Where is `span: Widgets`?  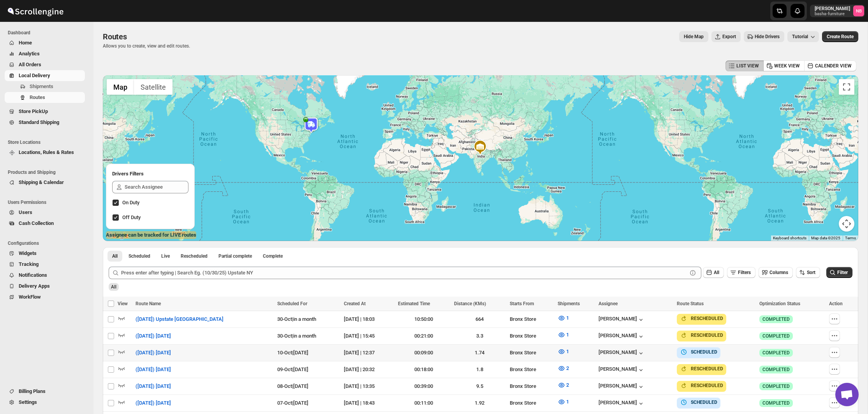
span: Widgets is located at coordinates (28, 253).